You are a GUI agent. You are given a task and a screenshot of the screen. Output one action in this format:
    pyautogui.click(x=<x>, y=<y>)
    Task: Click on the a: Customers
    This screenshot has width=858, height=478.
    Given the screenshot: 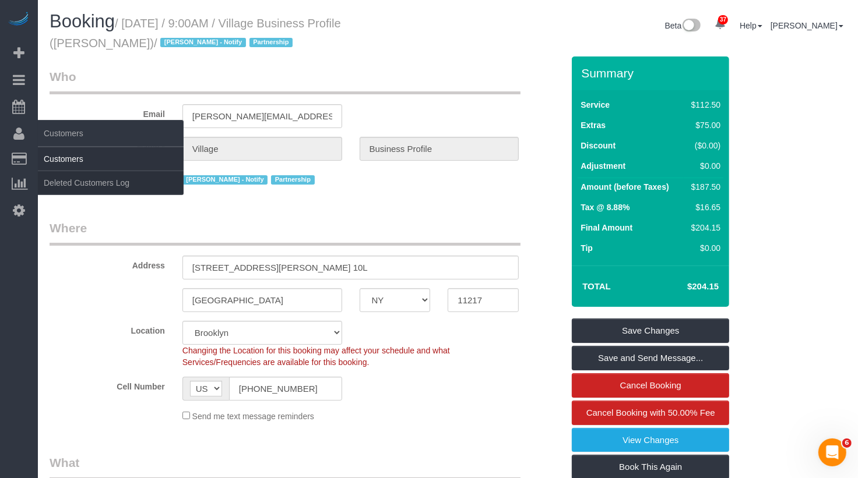 What is the action you would take?
    pyautogui.click(x=111, y=159)
    